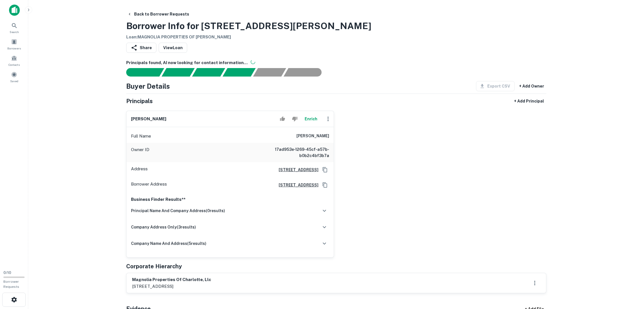  What do you see at coordinates (173, 48) in the screenshot?
I see `a: ViewLoan` at bounding box center [173, 48].